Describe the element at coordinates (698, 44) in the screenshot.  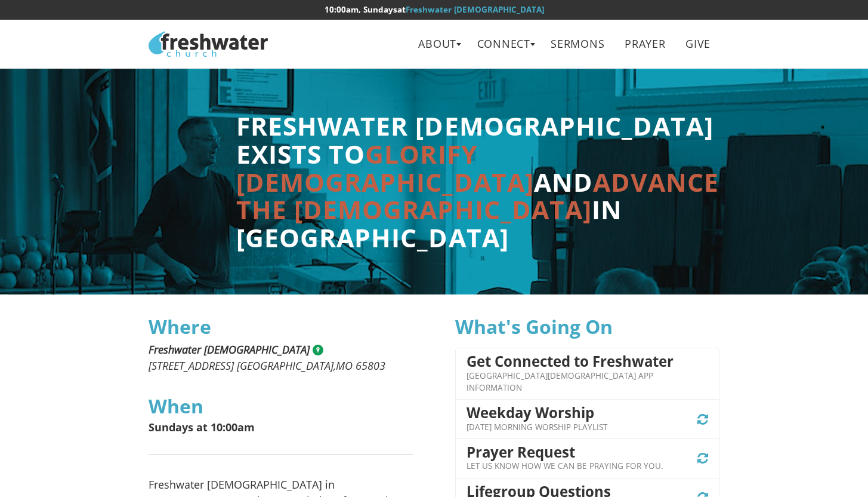
I see `a: Give` at that location.